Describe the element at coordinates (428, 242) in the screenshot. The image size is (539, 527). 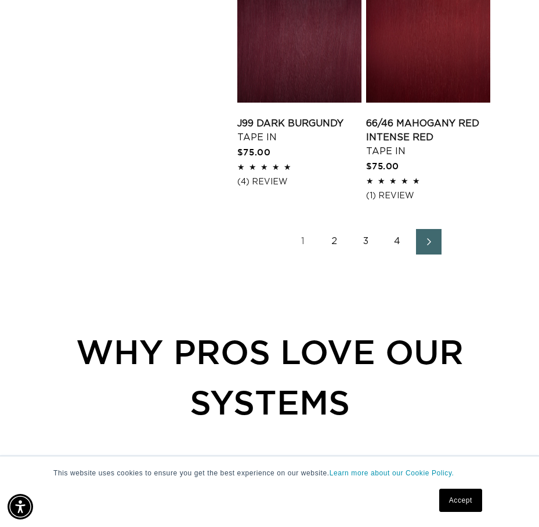
I see `a: Next page` at that location.